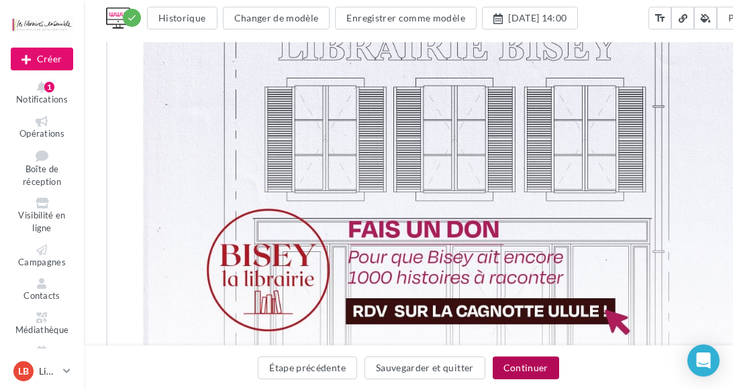 The image size is (733, 390). What do you see at coordinates (307, 368) in the screenshot?
I see `button: Étape précédente` at bounding box center [307, 368].